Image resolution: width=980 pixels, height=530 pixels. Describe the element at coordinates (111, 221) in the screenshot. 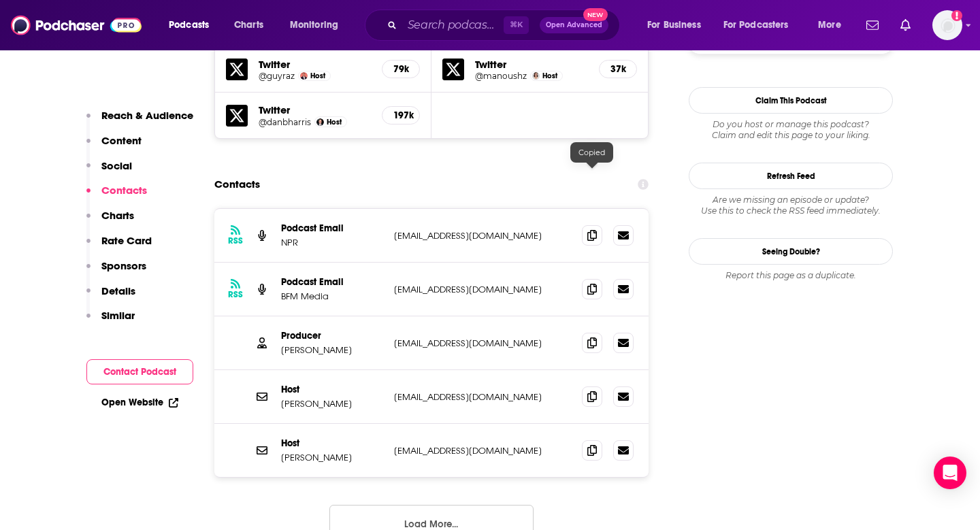

I see `button: Charts` at that location.